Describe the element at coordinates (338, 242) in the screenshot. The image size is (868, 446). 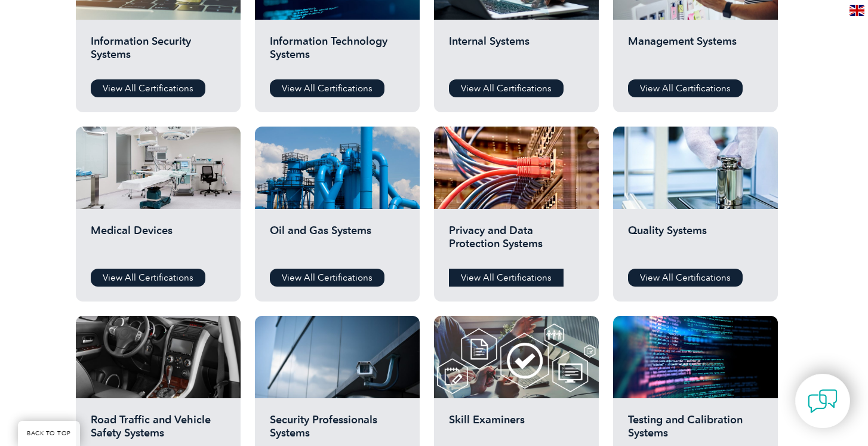
I see `h2: Oil and Gas Systems` at that location.